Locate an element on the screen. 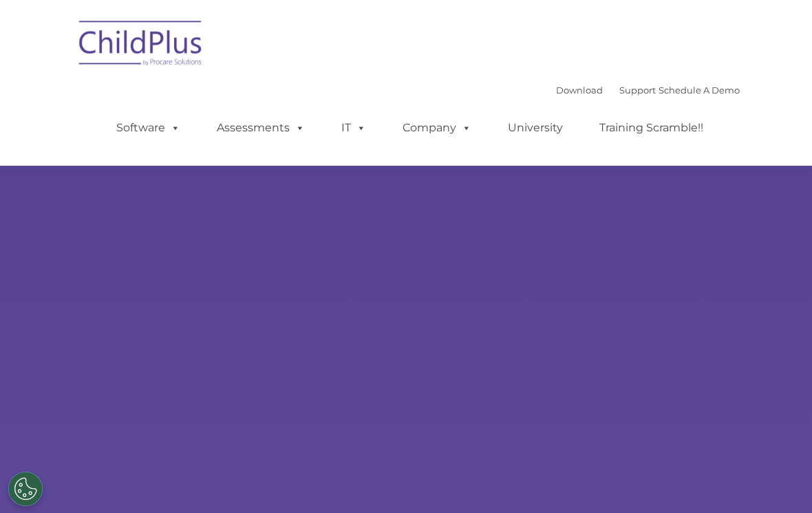  a: Schedule A Demo is located at coordinates (699, 90).